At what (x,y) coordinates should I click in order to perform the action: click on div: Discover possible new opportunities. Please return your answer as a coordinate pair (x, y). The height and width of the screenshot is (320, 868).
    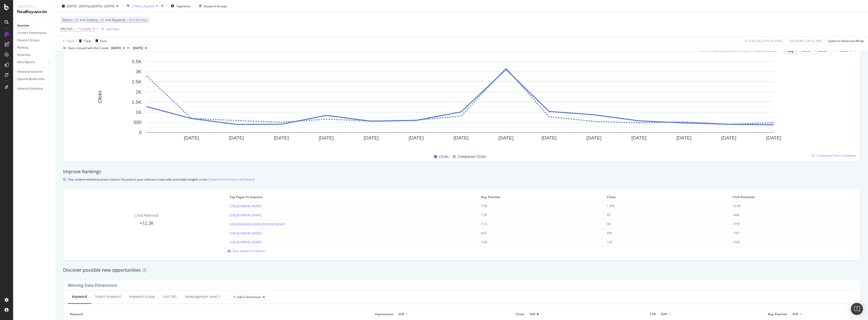
    Looking at the image, I should click on (462, 270).